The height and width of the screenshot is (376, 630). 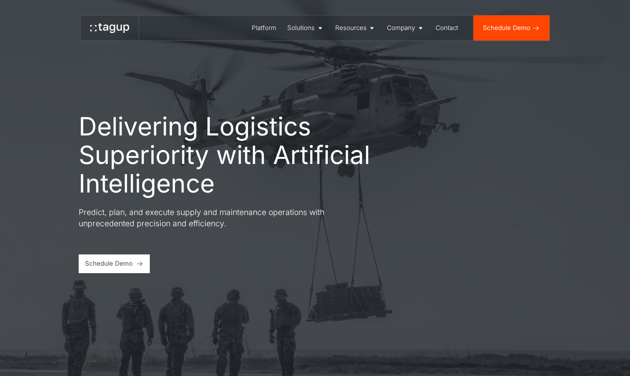 I want to click on div: Contact, so click(x=447, y=28).